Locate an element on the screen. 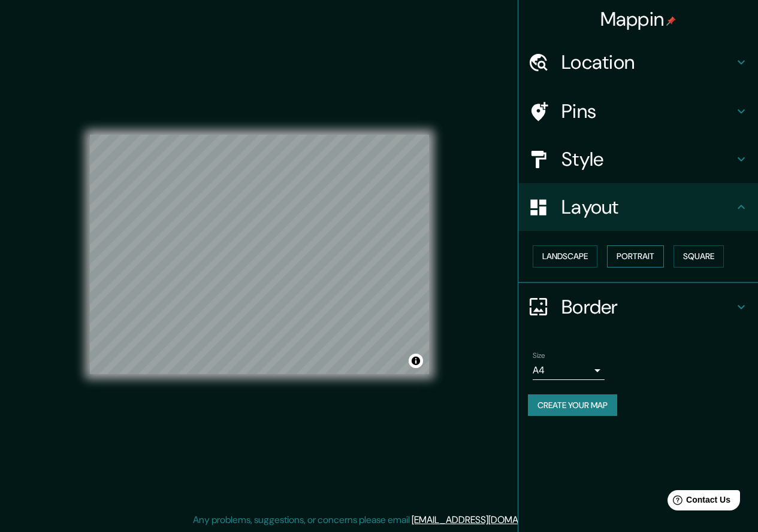 This screenshot has width=758, height=532. h4: Border is located at coordinates (648, 307).